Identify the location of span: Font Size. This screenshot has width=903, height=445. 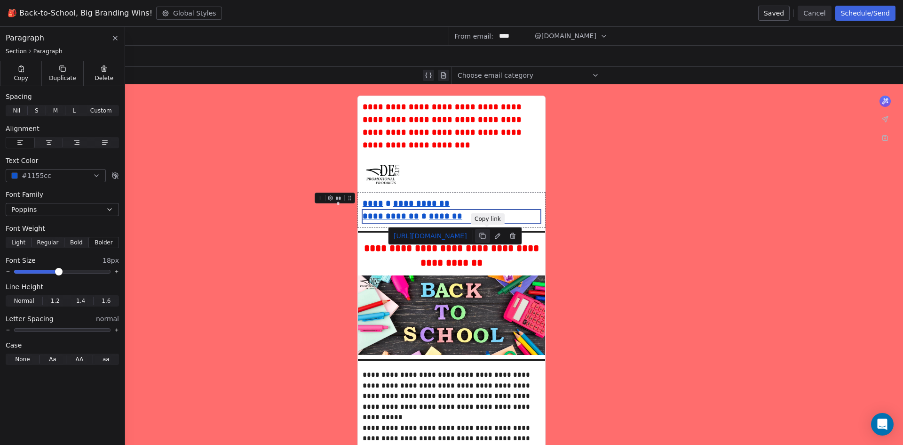
(21, 260).